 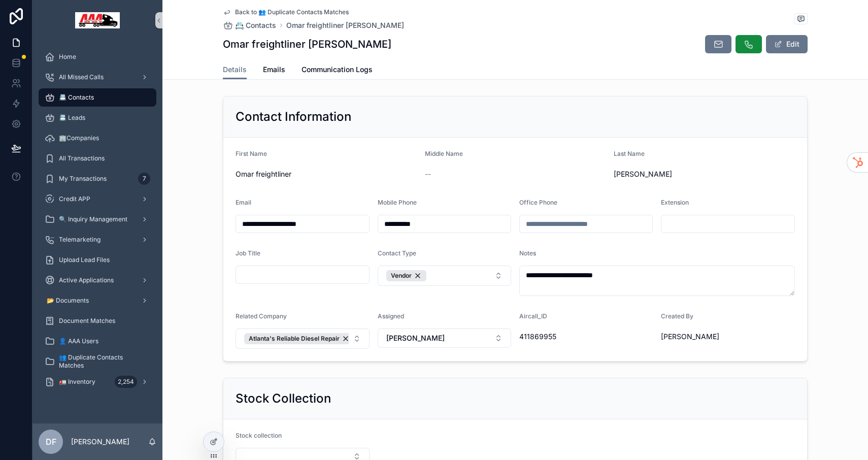 What do you see at coordinates (97, 179) in the screenshot?
I see `a: My Transactions7` at bounding box center [97, 179].